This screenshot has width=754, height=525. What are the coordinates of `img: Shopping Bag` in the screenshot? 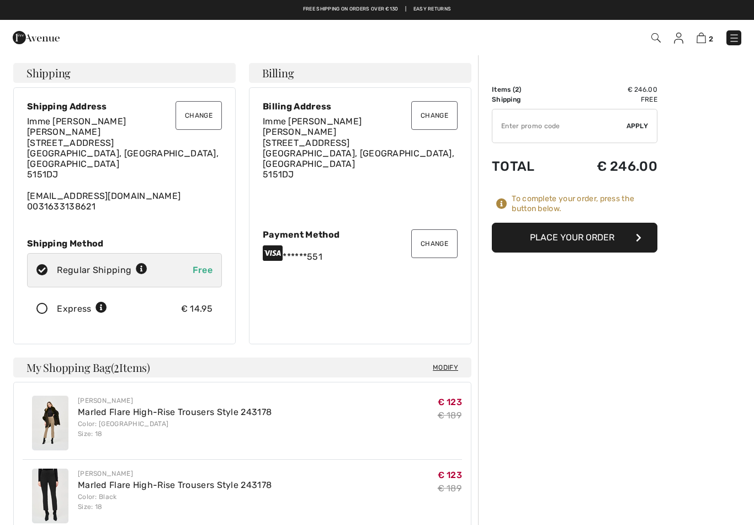 It's located at (701, 38).